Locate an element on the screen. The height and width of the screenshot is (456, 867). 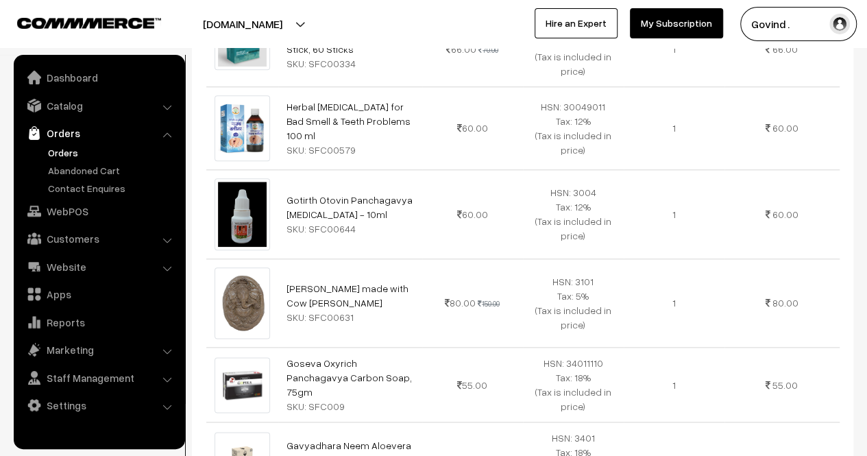
img: mouth-cleaner.jpg is located at coordinates (242, 128).